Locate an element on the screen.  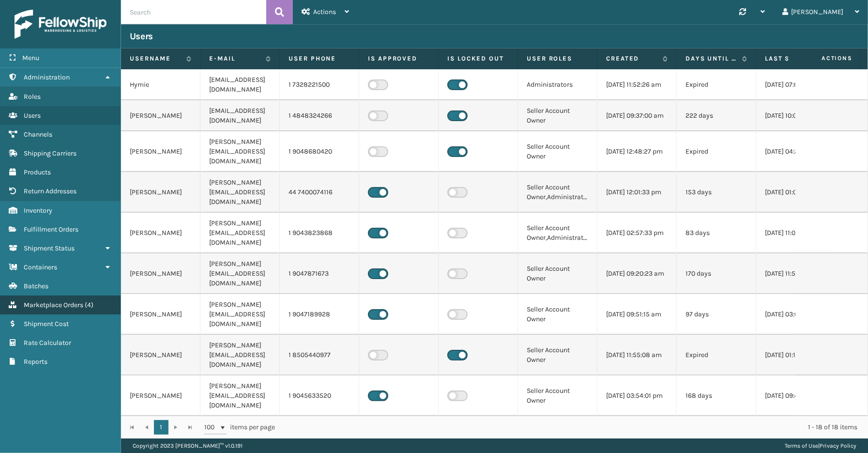
span: Marketplace Orders is located at coordinates (53, 304).